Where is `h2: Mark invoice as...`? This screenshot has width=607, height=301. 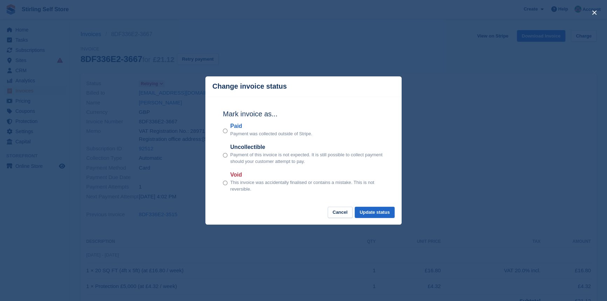 h2: Mark invoice as... is located at coordinates (303, 114).